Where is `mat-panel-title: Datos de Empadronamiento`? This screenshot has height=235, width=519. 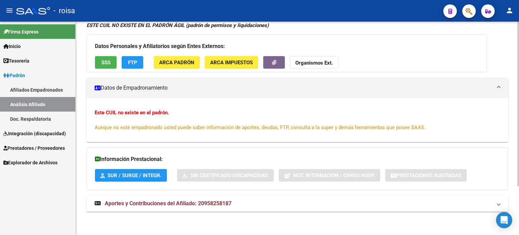 mat-panel-title: Datos de Empadronamiento is located at coordinates (293, 88).